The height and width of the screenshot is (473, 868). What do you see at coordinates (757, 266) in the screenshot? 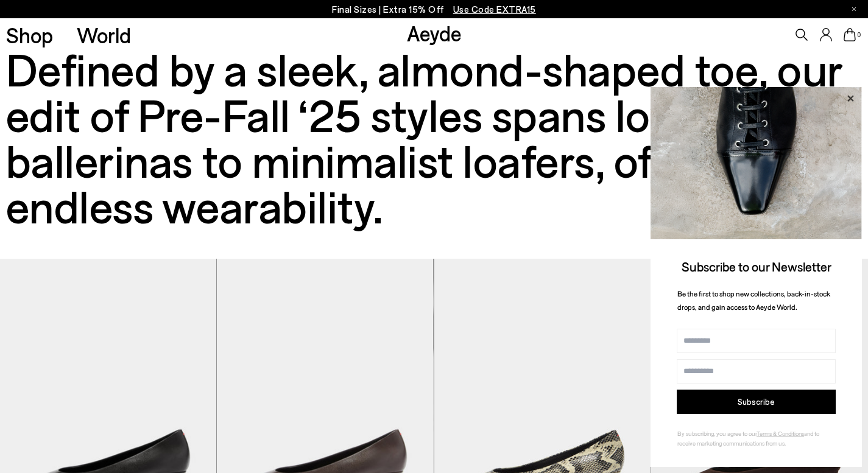
I see `span: Subscribe to our Newsletter` at bounding box center [757, 266].